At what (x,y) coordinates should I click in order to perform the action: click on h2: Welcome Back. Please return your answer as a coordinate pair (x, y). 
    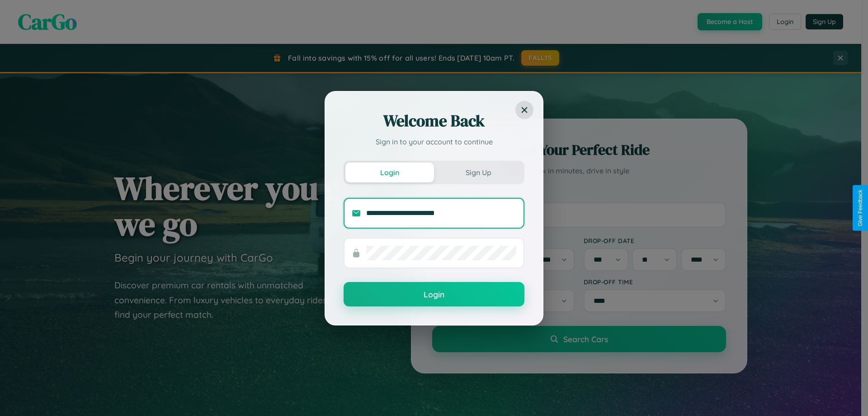
    Looking at the image, I should click on (434, 121).